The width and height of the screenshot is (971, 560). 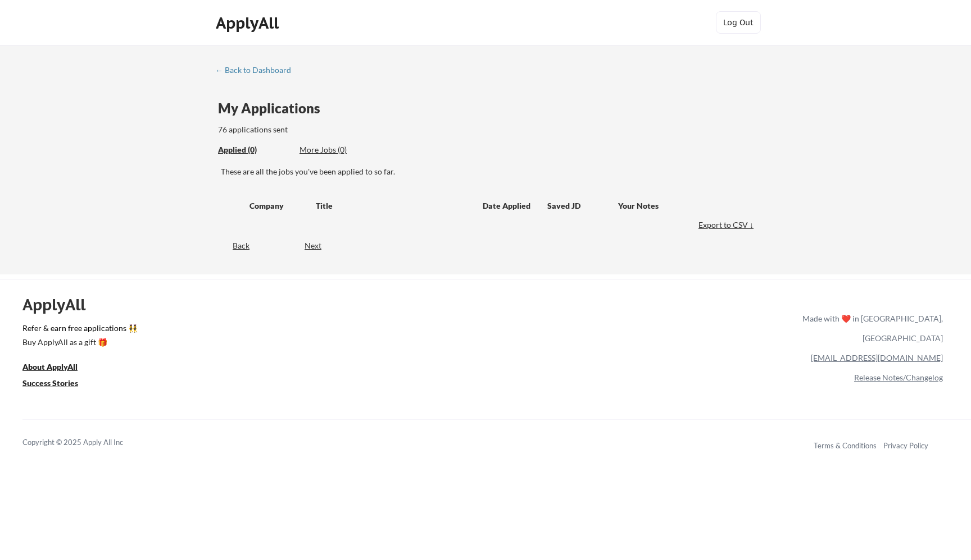 I want to click on div: These are job applications we think you'd be a good fit for, but couldn't apply you to automatica..., so click(x=340, y=150).